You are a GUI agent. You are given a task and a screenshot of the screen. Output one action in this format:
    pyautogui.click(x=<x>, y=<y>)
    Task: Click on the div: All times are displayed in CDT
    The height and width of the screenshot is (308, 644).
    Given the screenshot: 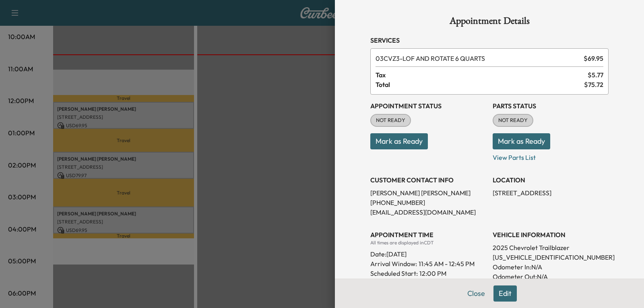 What is the action you would take?
    pyautogui.click(x=428, y=243)
    